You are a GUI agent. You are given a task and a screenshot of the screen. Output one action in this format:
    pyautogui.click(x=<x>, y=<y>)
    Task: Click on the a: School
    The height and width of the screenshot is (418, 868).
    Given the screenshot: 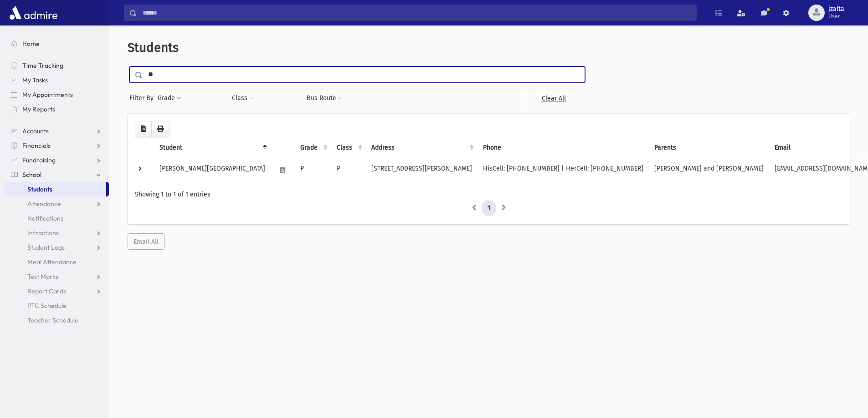 What is the action you would take?
    pyautogui.click(x=56, y=175)
    